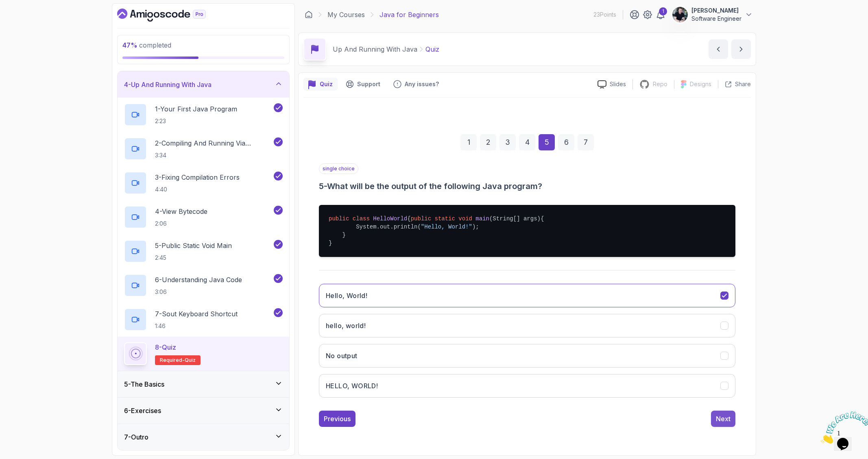 This screenshot has width=868, height=459. Describe the element at coordinates (203, 217) in the screenshot. I see `button: 4-View Bytecode2:06` at that location.